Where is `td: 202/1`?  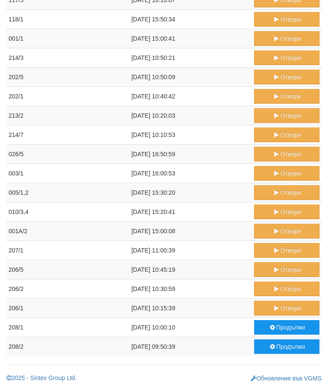 td: 202/1 is located at coordinates (68, 96).